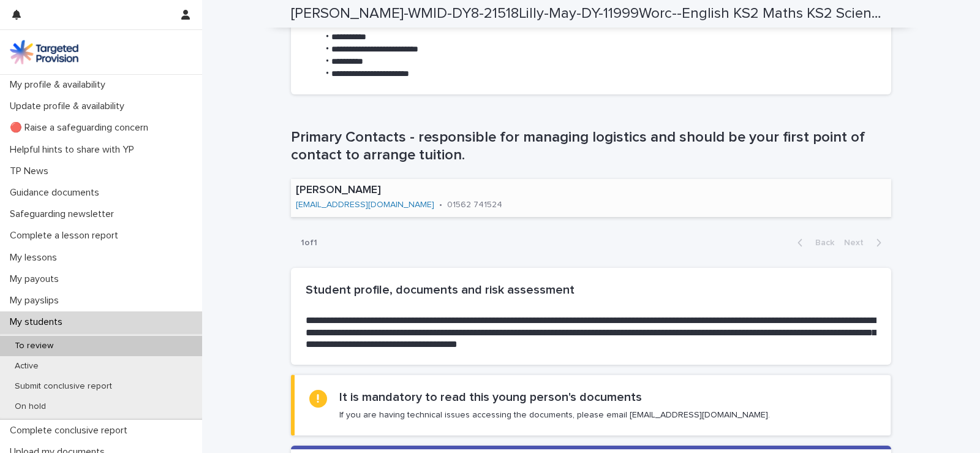 This screenshot has width=980, height=453. What do you see at coordinates (74, 149) in the screenshot?
I see `p: Helpful hints to share with YP` at bounding box center [74, 149].